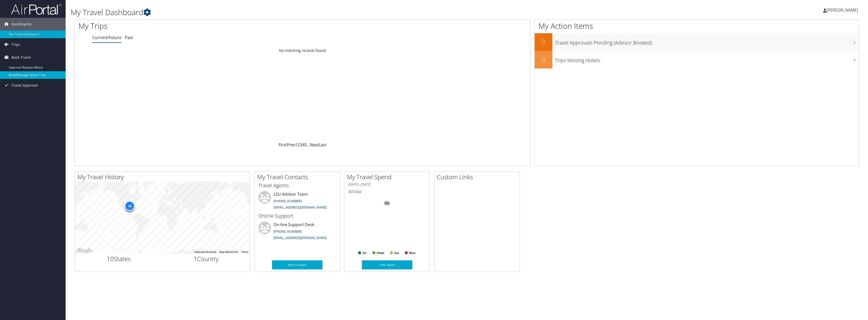 Image resolution: width=868 pixels, height=320 pixels. Describe the element at coordinates (365, 253) in the screenshot. I see `text: Air` at that location.